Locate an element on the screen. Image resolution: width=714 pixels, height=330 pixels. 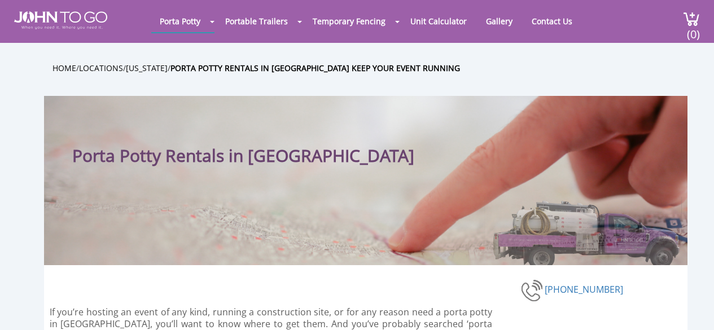
a: Portable Trailers is located at coordinates (256, 21).